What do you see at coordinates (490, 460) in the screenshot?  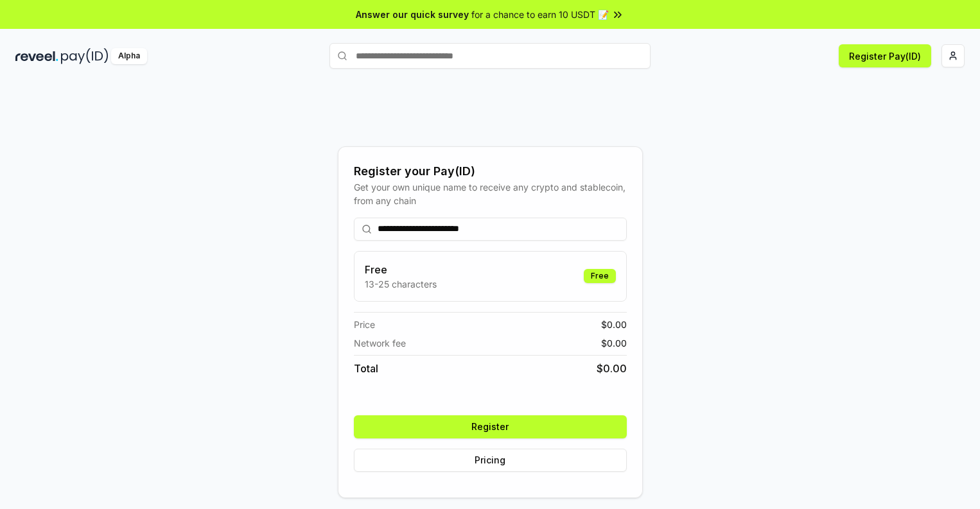 I see `button: Pricing` at bounding box center [490, 460].